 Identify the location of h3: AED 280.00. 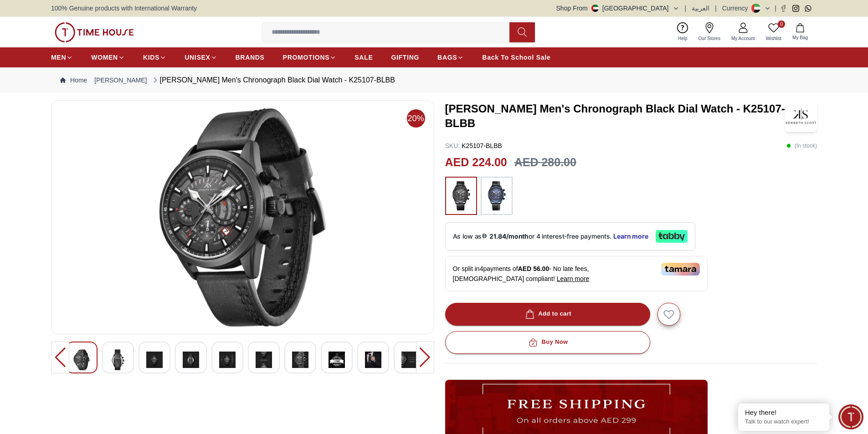
(545, 163).